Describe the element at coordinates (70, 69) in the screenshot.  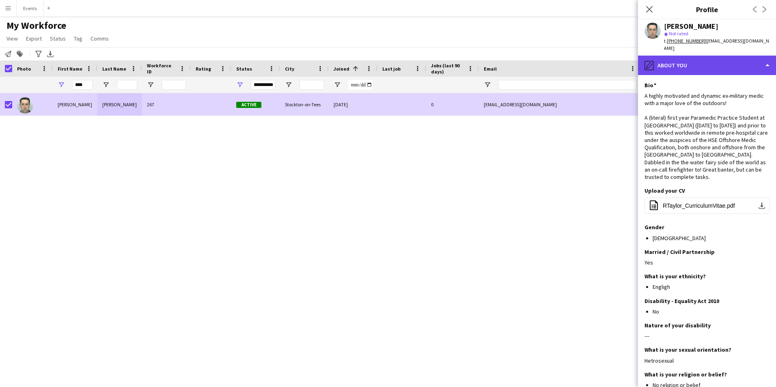
I see `span: First Name` at that location.